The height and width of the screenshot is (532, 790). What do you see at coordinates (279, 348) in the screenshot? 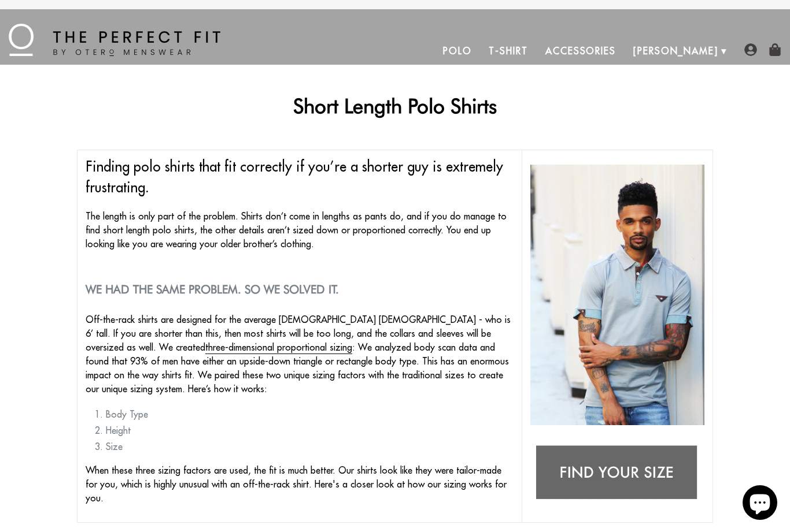
I see `a: three-dimensional proportional sizing` at bounding box center [279, 348].